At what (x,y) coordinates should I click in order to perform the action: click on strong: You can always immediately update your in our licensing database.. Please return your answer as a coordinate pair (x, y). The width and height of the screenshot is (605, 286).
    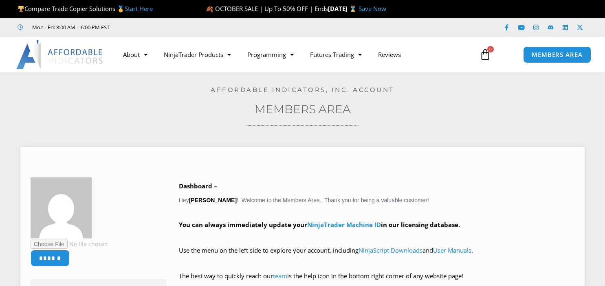
    Looking at the image, I should click on (319, 225).